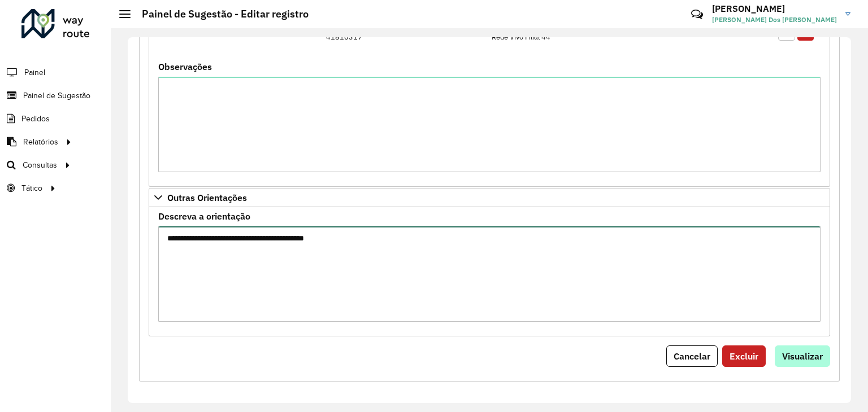  Describe the element at coordinates (490, 197) in the screenshot. I see `a: Outras Orientações` at that location.